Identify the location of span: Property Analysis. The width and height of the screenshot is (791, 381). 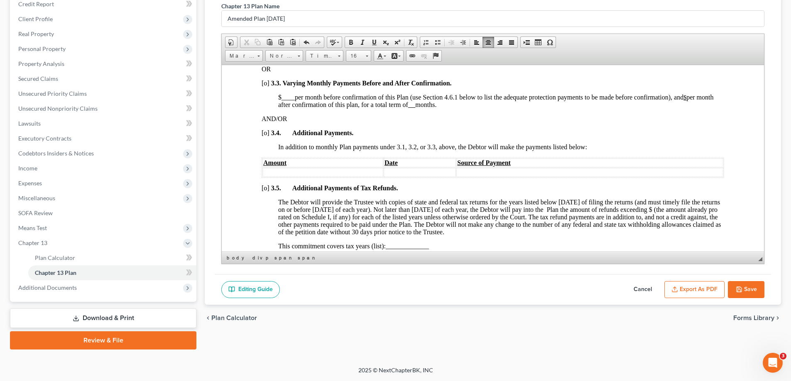
(41, 64).